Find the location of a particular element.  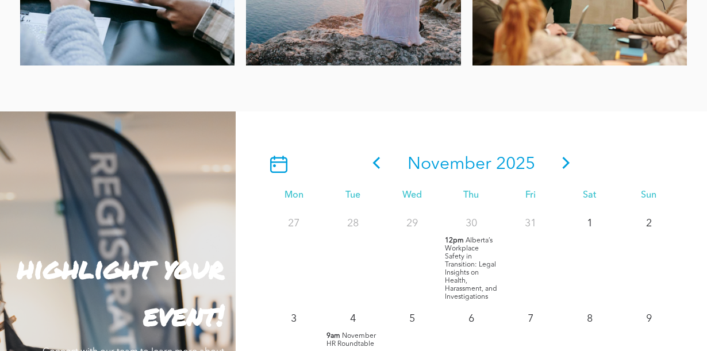

strong: highlight your event! is located at coordinates (121, 291).